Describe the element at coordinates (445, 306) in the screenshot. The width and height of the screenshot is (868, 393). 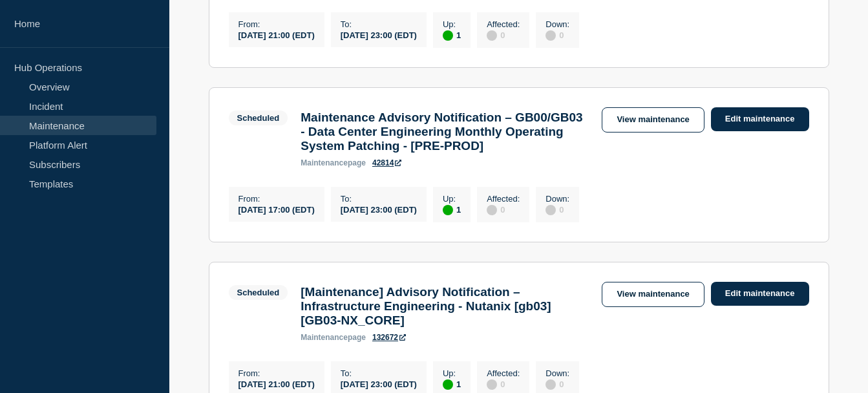
I see `h3: [Maintenance] Advisory Notification – Infrastructure Engineering - Nutanix [gb03] [GB03-NX_CORE]` at that location.